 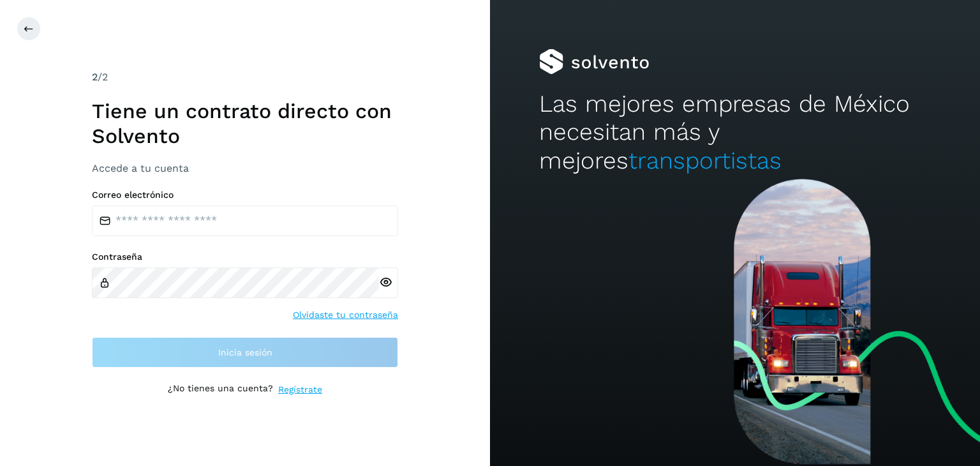 I want to click on label: Contraseña, so click(x=245, y=256).